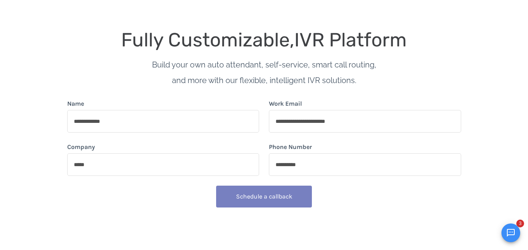  Describe the element at coordinates (520, 224) in the screenshot. I see `span: 3` at that location.